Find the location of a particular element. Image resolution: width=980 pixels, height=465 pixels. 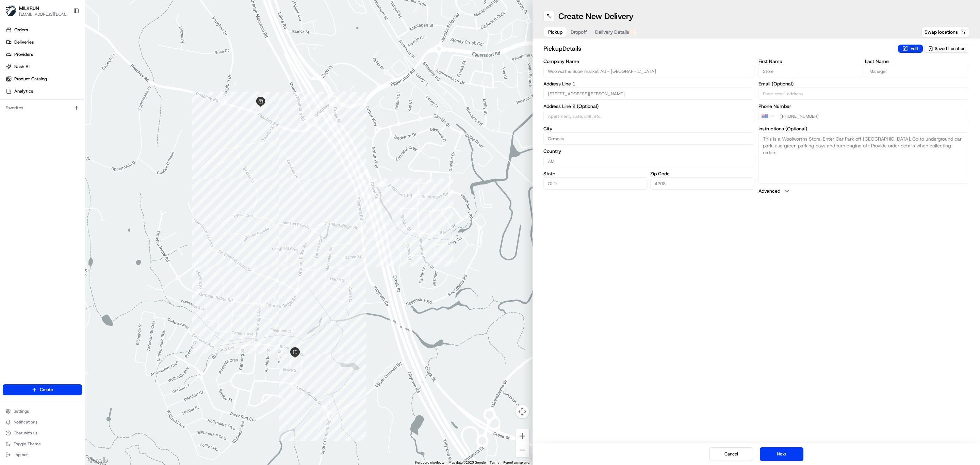

h2: pickup Details is located at coordinates (718, 49).